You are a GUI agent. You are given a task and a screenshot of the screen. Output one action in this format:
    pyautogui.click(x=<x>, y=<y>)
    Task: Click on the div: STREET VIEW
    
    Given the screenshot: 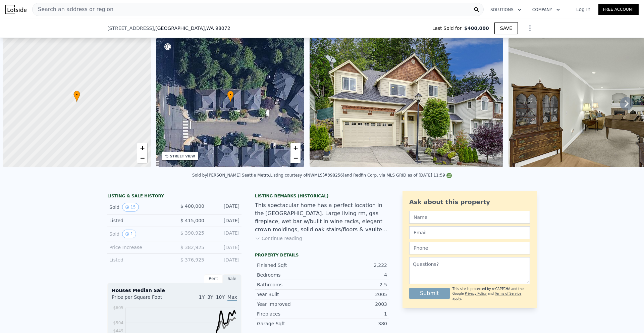 What is the action you would take?
    pyautogui.click(x=182, y=156)
    